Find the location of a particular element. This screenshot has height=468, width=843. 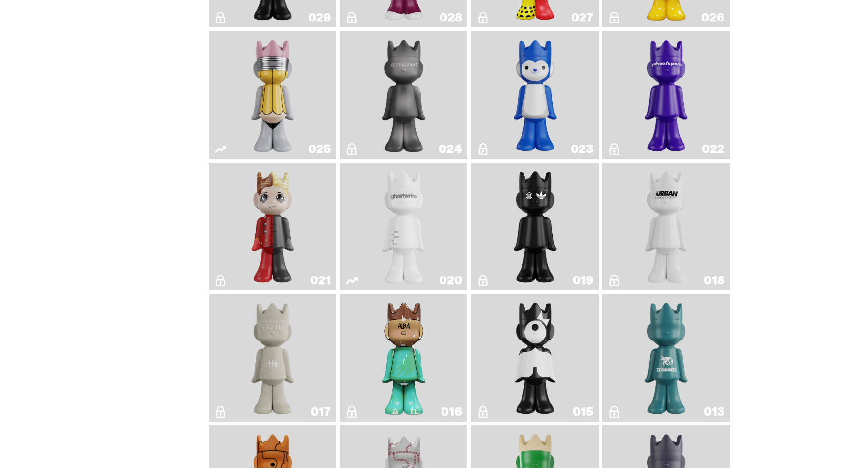

div: 013 is located at coordinates (714, 411).